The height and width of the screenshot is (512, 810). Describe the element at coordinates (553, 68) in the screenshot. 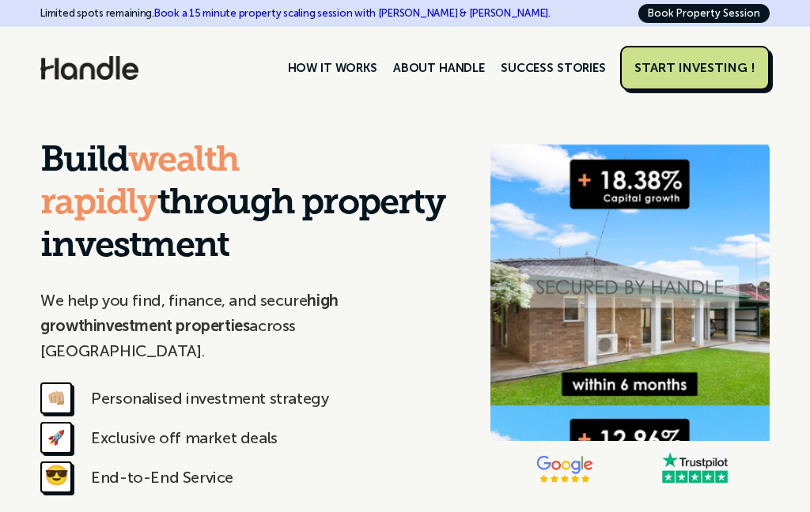

I see `a: SUCCESS STORIES` at that location.